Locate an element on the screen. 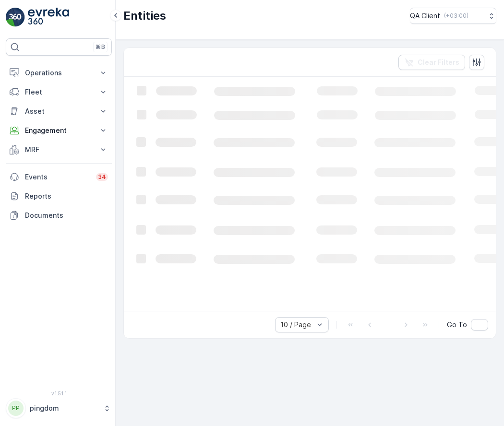  p: 34 is located at coordinates (102, 177).